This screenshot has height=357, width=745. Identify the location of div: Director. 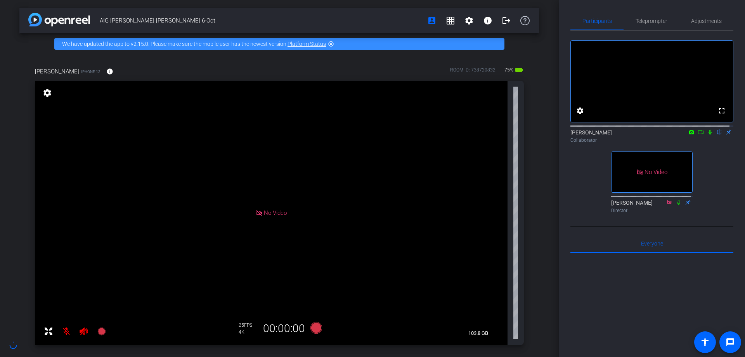
(652, 210).